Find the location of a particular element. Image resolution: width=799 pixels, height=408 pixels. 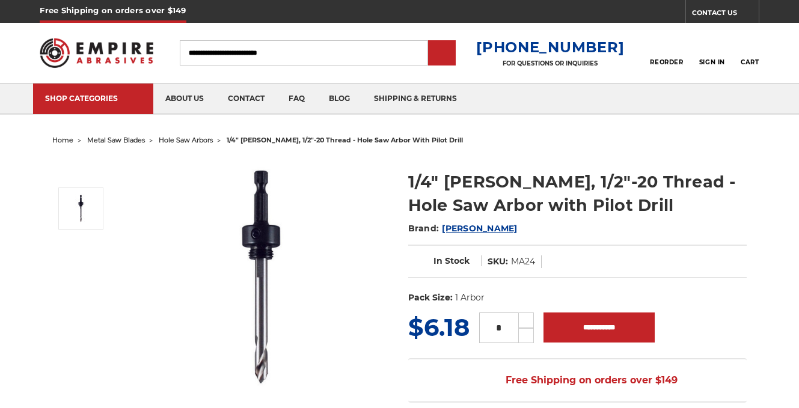

a: CONTACT US is located at coordinates (725, 14).